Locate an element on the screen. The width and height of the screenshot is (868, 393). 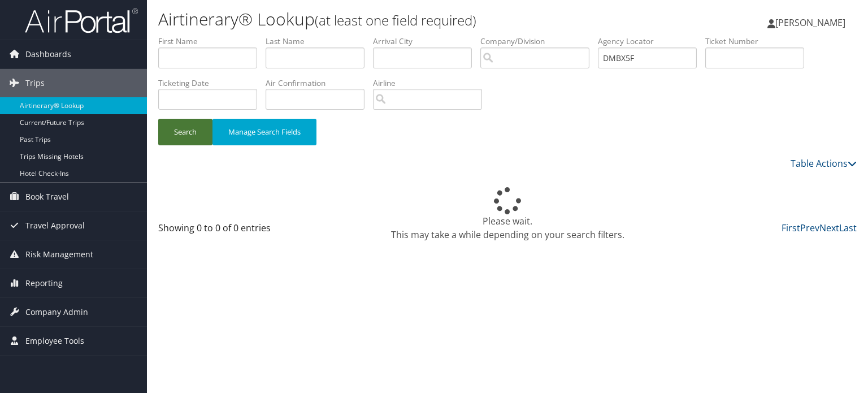
img: airportal-logo.png is located at coordinates (81, 21).